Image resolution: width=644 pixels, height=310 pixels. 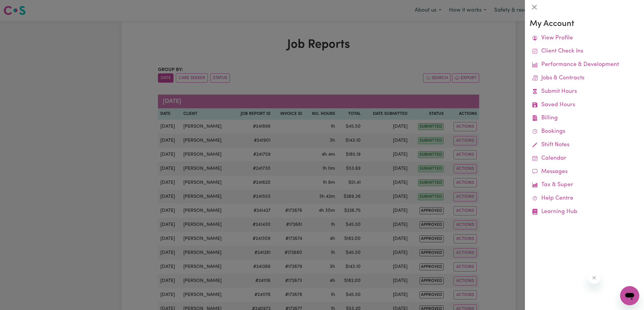 What do you see at coordinates (585, 38) in the screenshot?
I see `a: View Profile` at bounding box center [585, 38].